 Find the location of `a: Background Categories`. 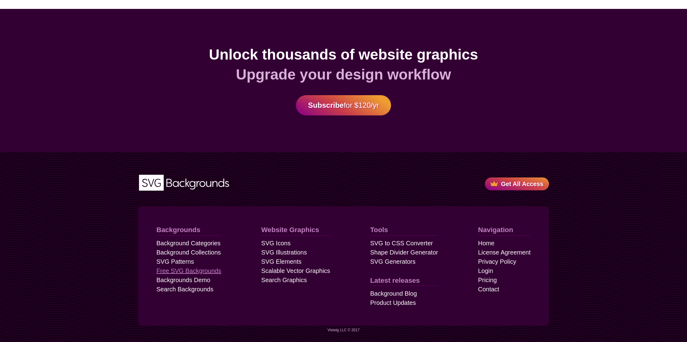

a: Background Categories is located at coordinates (188, 243).